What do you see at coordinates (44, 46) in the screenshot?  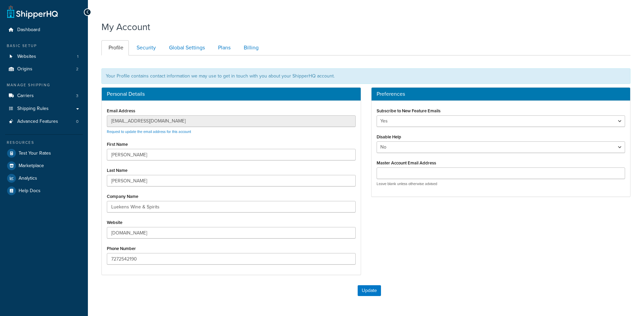 I see `div: Basic Setup` at bounding box center [44, 46].